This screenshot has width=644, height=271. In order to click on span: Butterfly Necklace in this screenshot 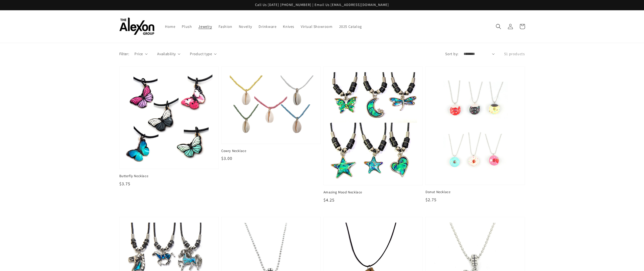, I will do `click(169, 176)`.